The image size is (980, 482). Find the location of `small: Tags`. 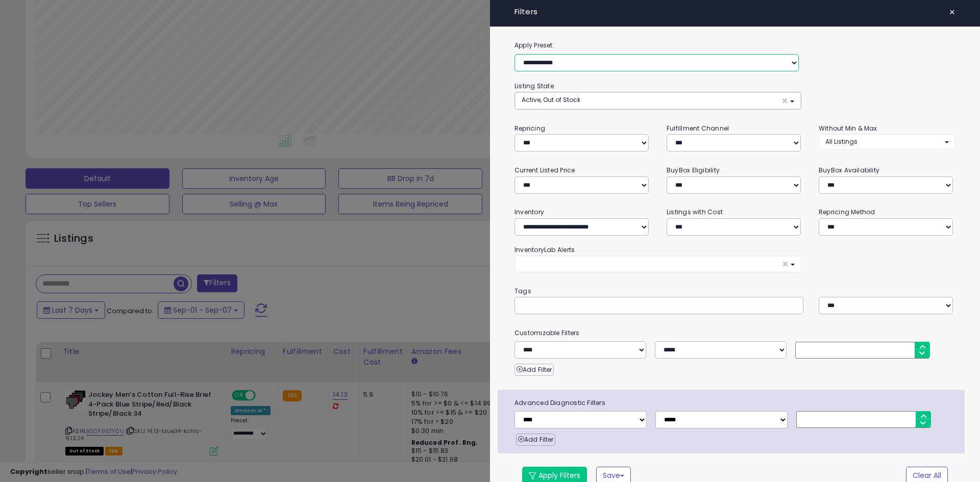

small: Tags is located at coordinates (735, 291).